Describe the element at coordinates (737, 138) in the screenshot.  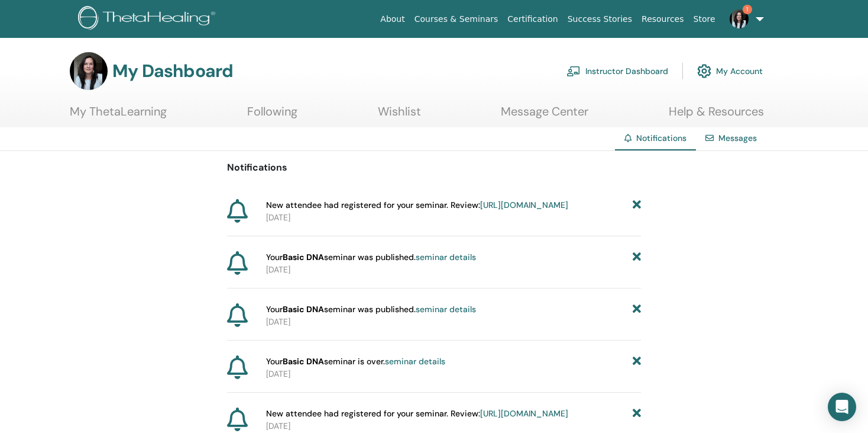
I see `a: Messages` at that location.